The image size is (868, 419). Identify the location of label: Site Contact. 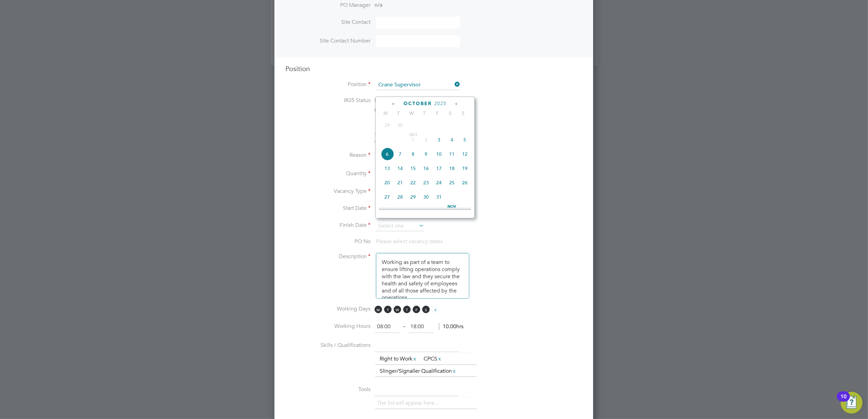
(328, 22).